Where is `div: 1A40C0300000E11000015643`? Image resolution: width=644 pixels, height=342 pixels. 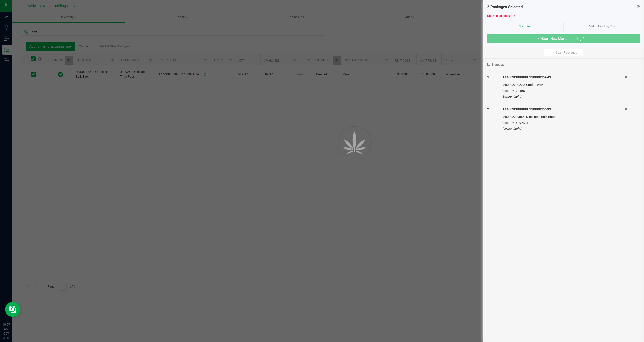
div: 1A40C0300000E11000015643 is located at coordinates (563, 77).